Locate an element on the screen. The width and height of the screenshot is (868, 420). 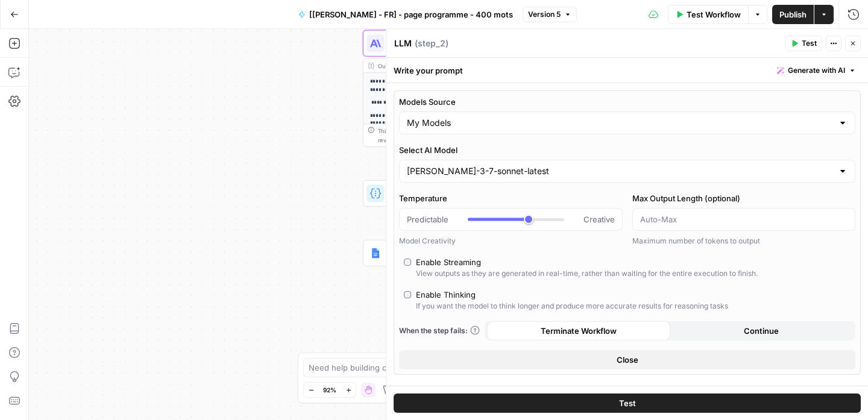
span: Generate with AI is located at coordinates (817, 71).